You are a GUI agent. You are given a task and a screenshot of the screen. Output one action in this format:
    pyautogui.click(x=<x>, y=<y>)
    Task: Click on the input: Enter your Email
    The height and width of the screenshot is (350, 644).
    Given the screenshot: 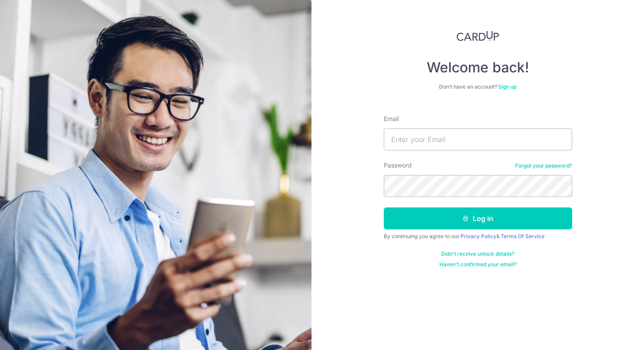 What is the action you would take?
    pyautogui.click(x=478, y=139)
    